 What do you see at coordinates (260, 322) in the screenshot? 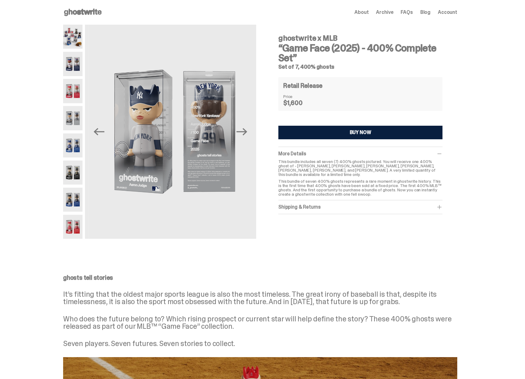
I see `p: Who does the future belong to? Which rising prospect or current star will help define the story? ...` at bounding box center [260, 322].